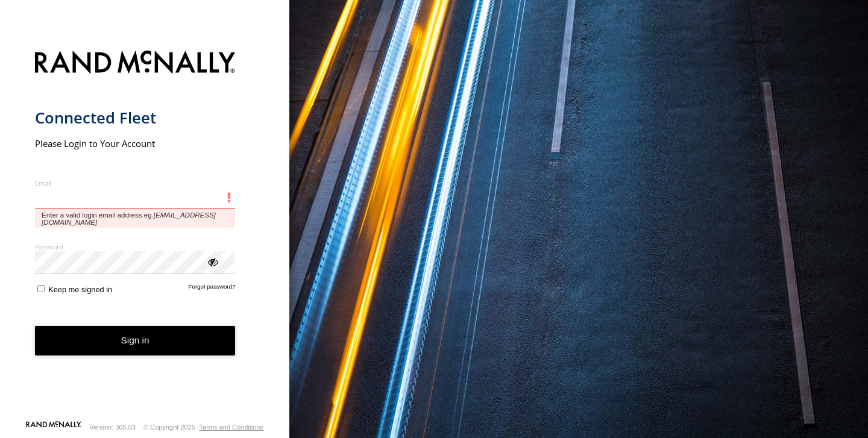  Describe the element at coordinates (231, 427) in the screenshot. I see `a: Terms and Conditions` at that location.